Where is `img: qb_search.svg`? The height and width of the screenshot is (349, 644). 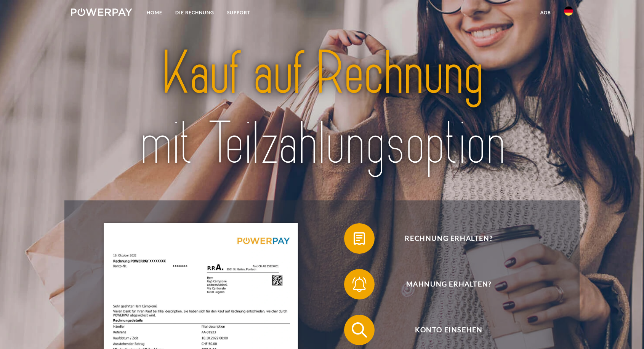 img: qb_search.svg is located at coordinates (360, 329).